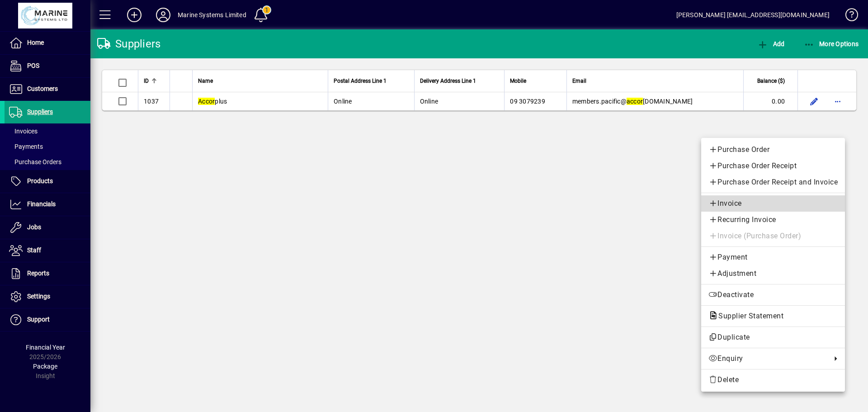 This screenshot has height=412, width=868. Describe the element at coordinates (773, 166) in the screenshot. I see `span: Purchase Order Receipt` at that location.